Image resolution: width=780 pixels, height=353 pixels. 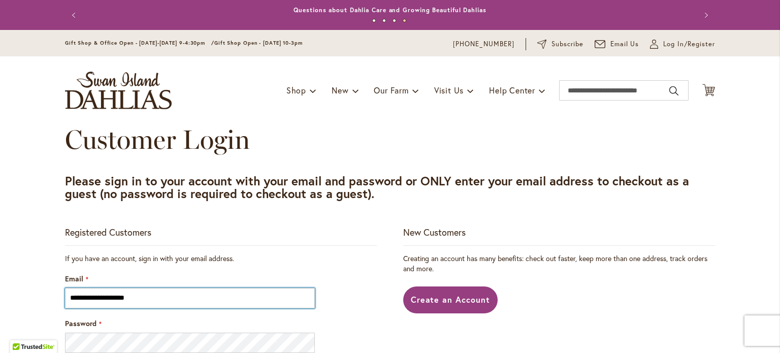 I want to click on strong: Registered Customers, so click(x=108, y=232).